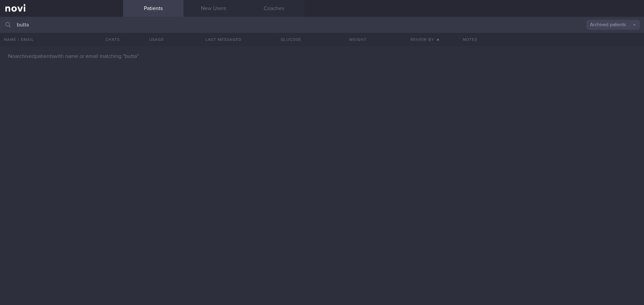  What do you see at coordinates (425, 39) in the screenshot?
I see `button: Review By` at bounding box center [425, 39].